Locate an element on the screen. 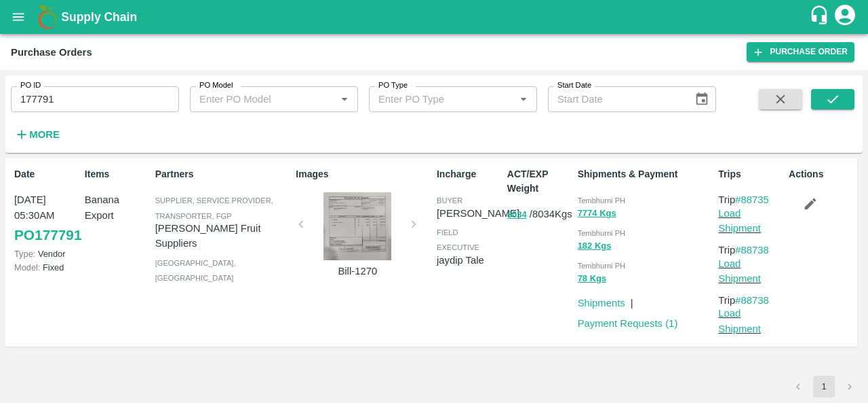 The height and width of the screenshot is (403, 868). span: field executive is located at coordinates (458, 240).